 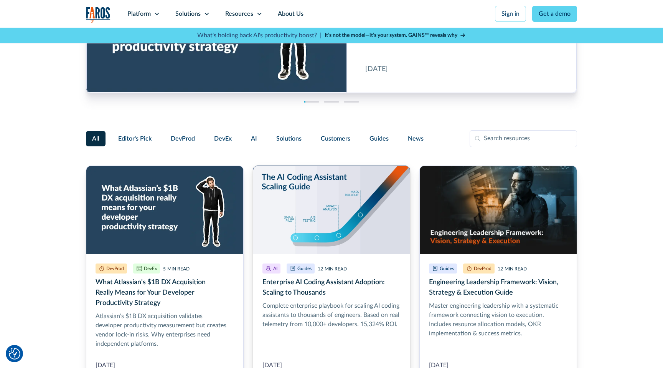 I want to click on img: Developer scratching his head on a blue background, so click(x=165, y=210).